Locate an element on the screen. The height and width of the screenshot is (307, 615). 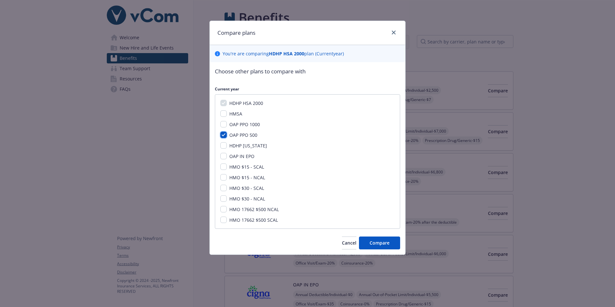
button: Compare is located at coordinates (380, 243).